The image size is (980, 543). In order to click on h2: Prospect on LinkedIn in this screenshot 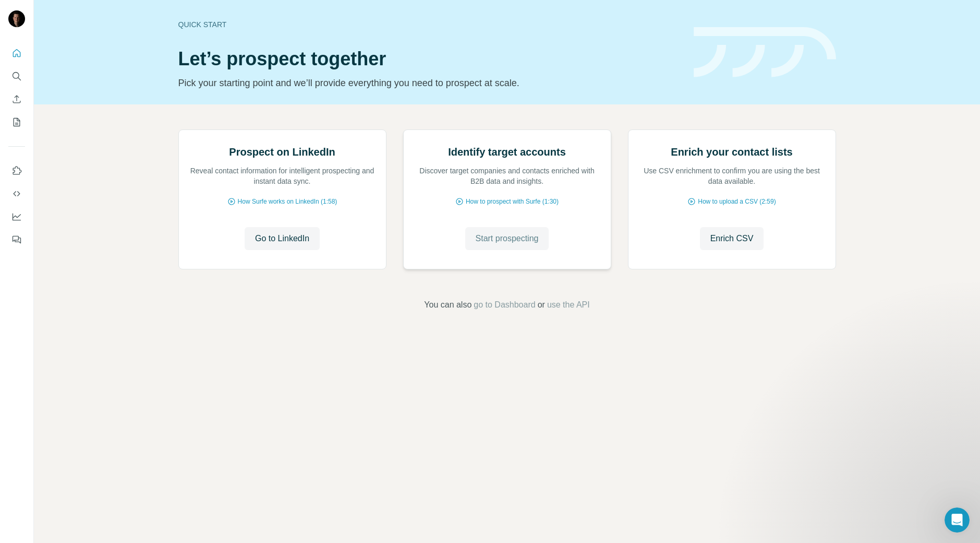, I will do `click(282, 151)`.